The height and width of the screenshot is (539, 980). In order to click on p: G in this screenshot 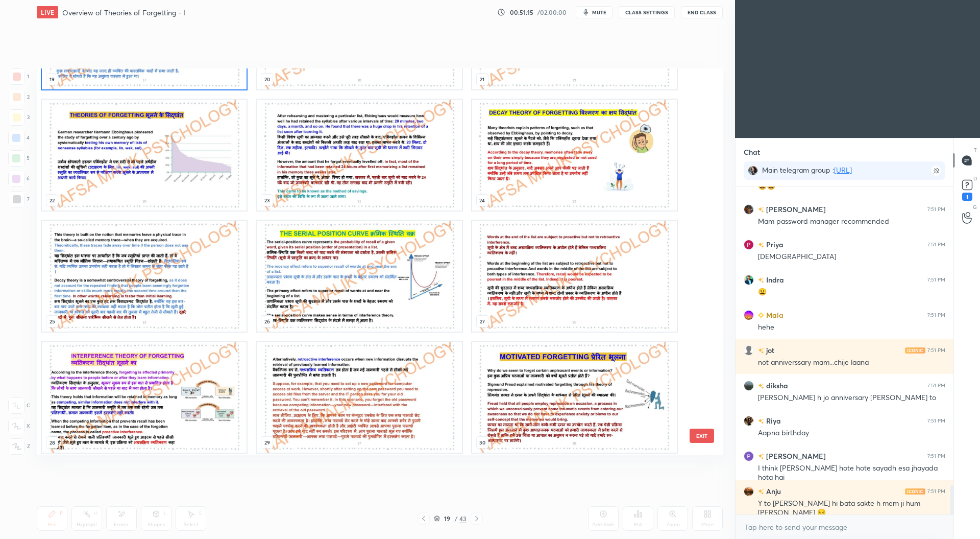, I will do `click(975, 207)`.